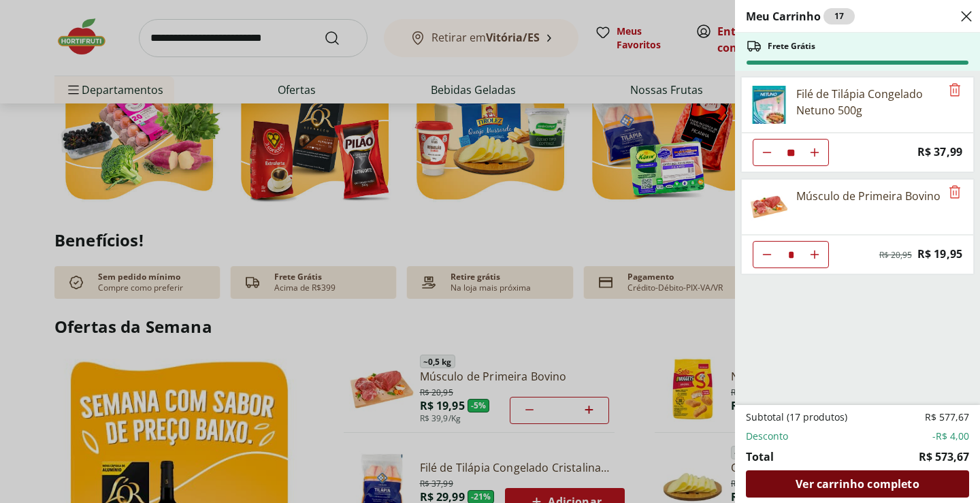  What do you see at coordinates (951, 436) in the screenshot?
I see `span: -R$ 4,00` at bounding box center [951, 436].